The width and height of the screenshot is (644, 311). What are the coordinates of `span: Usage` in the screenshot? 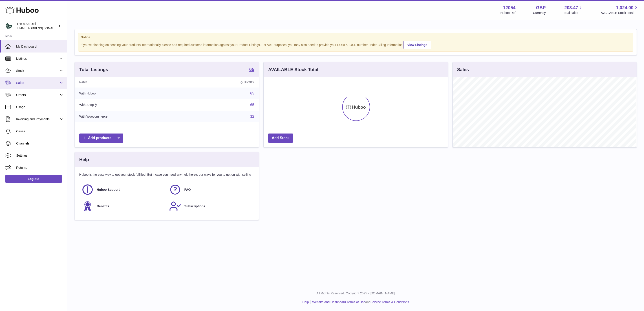 It's located at (40, 107).